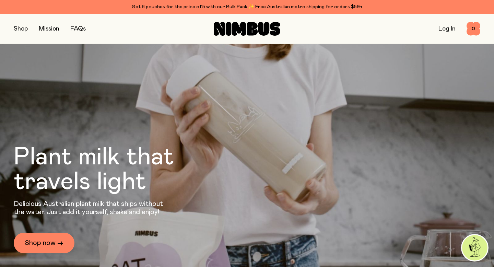 Image resolution: width=494 pixels, height=267 pixels. I want to click on button: 0, so click(474, 29).